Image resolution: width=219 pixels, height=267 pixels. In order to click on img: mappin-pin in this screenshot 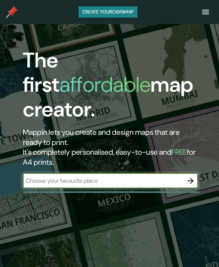, I will do `click(12, 12)`.